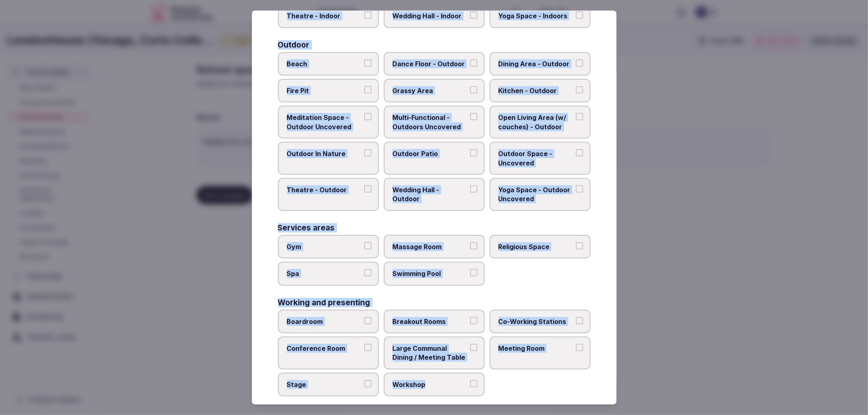 This screenshot has height=415, width=868. What do you see at coordinates (430, 353) in the screenshot?
I see `span: Large Communal Dining / Meeting Table` at bounding box center [430, 353].